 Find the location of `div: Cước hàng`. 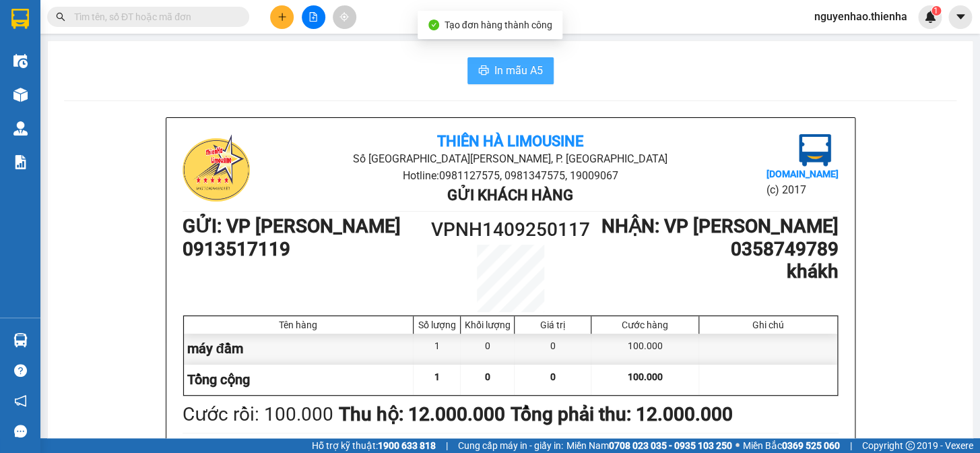

div: Cước hàng is located at coordinates (645, 325).